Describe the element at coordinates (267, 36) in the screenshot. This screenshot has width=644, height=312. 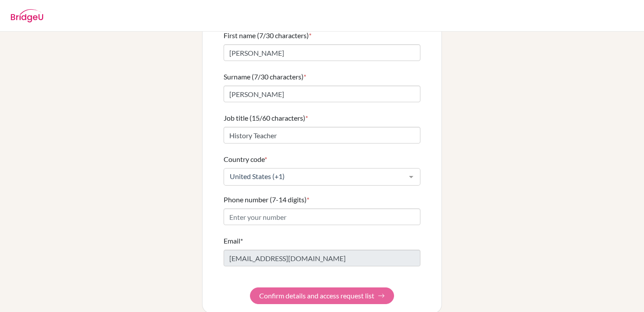
I see `label: First name (7/30 characters)` at that location.